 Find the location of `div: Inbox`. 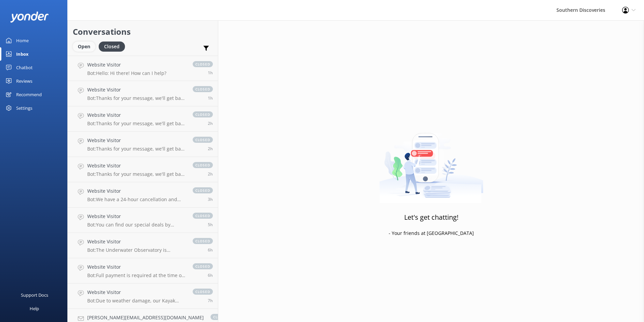

div: Inbox is located at coordinates (22, 54).